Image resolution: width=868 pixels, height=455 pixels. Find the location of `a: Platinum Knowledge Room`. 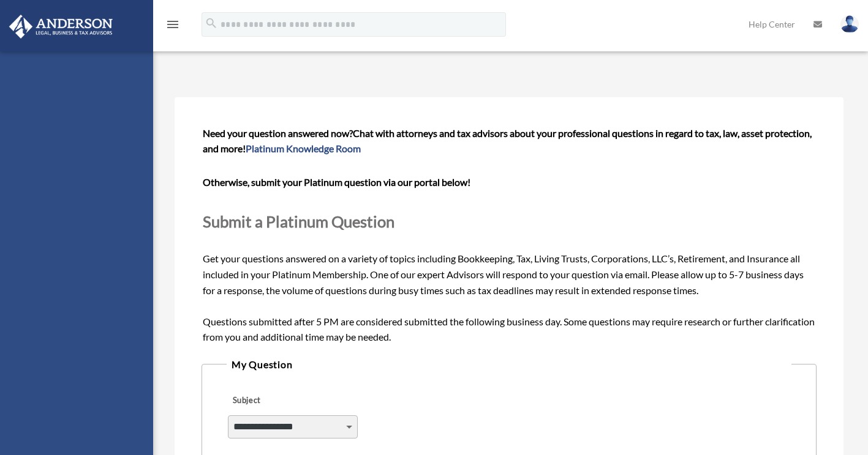

a: Platinum Knowledge Room is located at coordinates (303, 148).